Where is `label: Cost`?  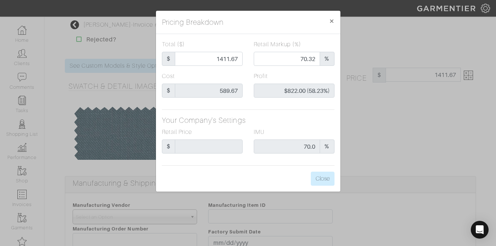
label: Cost is located at coordinates (168, 76).